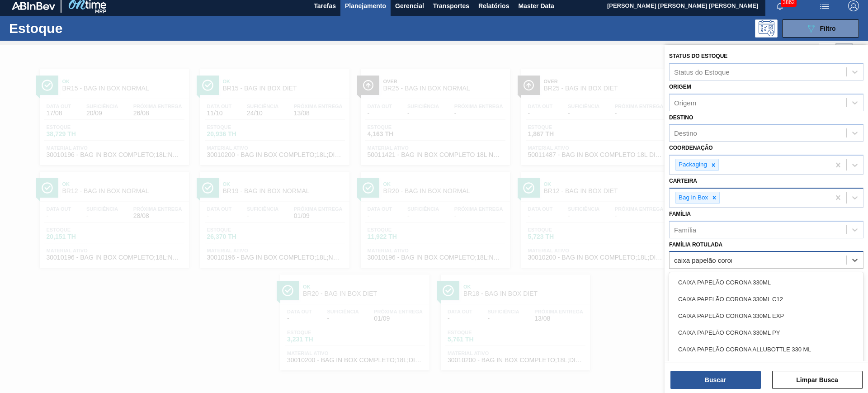  I want to click on span: Planejamento, so click(366, 6).